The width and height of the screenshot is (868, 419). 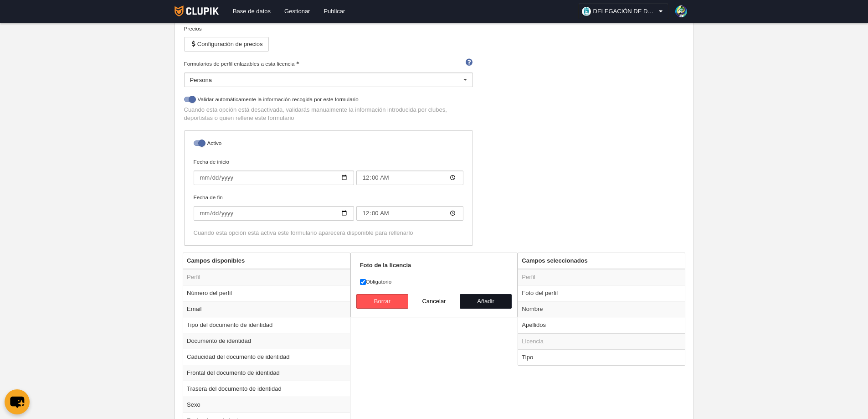 What do you see at coordinates (266, 404) in the screenshot?
I see `td: Sexo` at bounding box center [266, 404].